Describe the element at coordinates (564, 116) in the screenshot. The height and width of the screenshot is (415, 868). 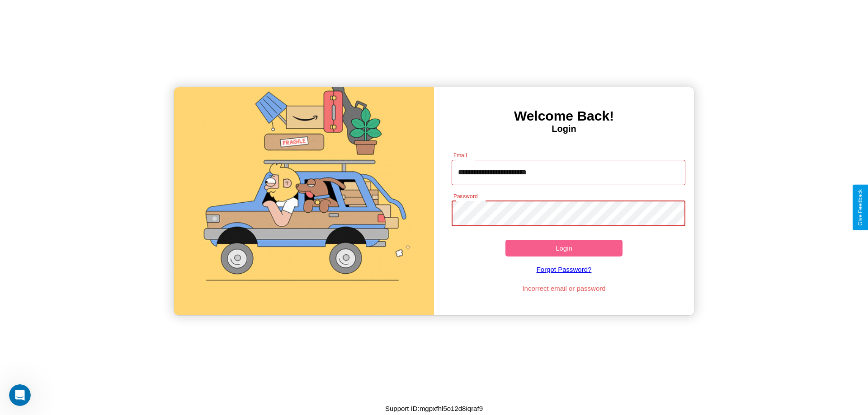
I see `h3: Welcome Back!` at that location.